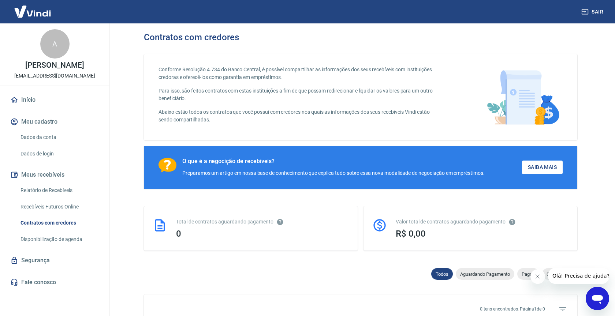  Describe the element at coordinates (263, 234) in the screenshot. I see `div: 0` at that location.